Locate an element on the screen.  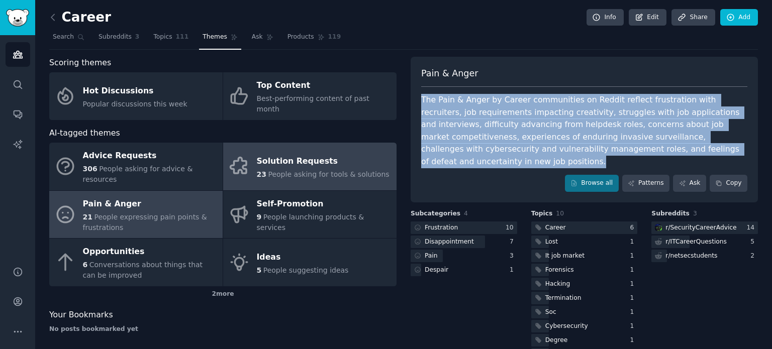
div: r/ ITCareerQuestions is located at coordinates (696, 242).